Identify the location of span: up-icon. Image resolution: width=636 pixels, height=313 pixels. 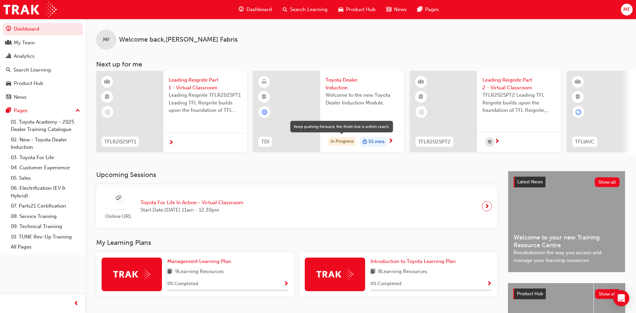
(78, 111).